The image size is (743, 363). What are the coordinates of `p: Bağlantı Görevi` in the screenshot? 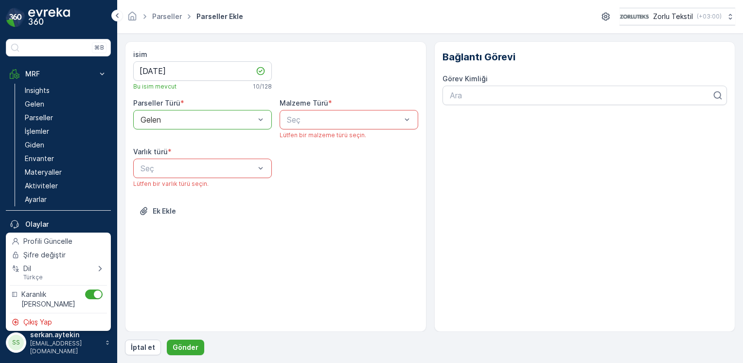 It's located at (585, 57).